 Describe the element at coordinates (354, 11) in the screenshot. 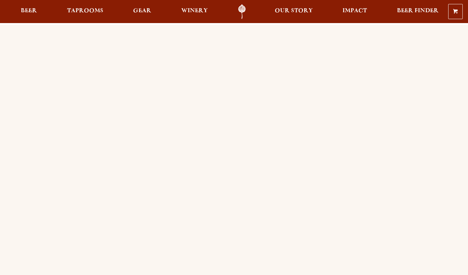

I see `span: Impact` at that location.